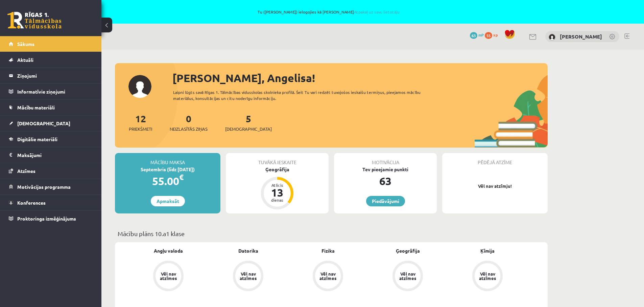 This screenshot has width=644, height=307. What do you see at coordinates (495, 35) in the screenshot?
I see `span: xp` at bounding box center [495, 35].